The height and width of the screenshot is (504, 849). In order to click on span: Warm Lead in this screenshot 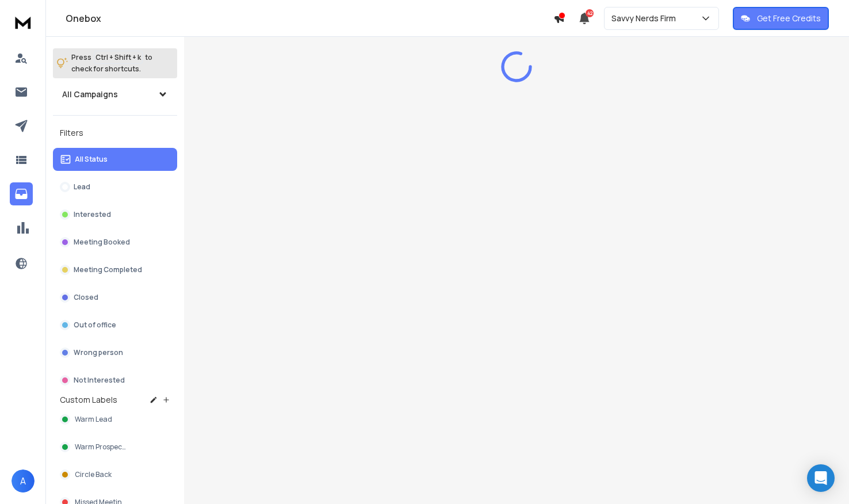, I will do `click(93, 419)`.